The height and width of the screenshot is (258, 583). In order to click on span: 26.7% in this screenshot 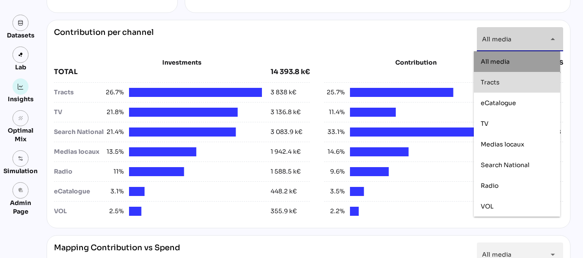, I will do `click(113, 92)`.